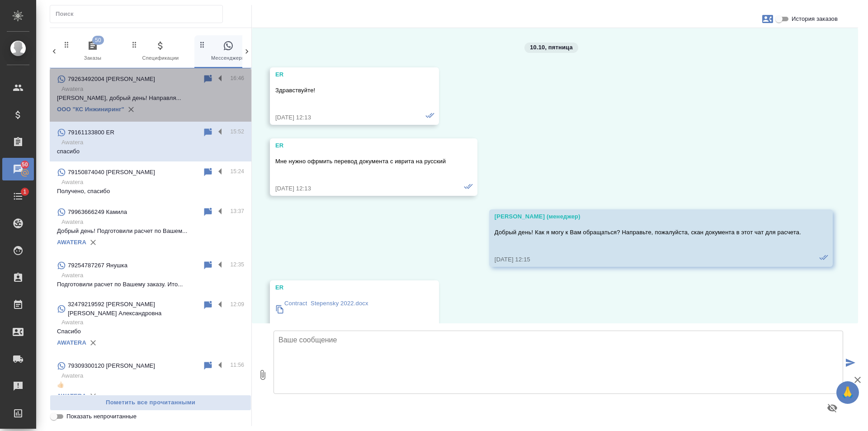 The height and width of the screenshot is (431, 868). What do you see at coordinates (342, 309) in the screenshot?
I see `a: Сontract Stepensky 2022.docx` at bounding box center [342, 309].